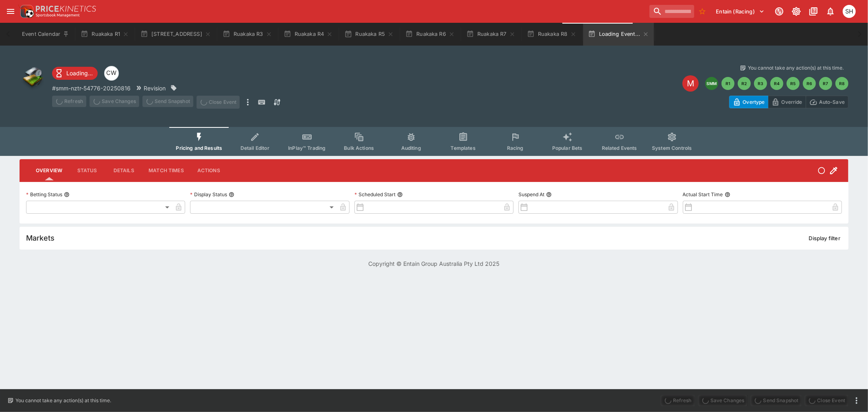 The image size is (868, 412). I want to click on p: Suspend At, so click(531, 194).